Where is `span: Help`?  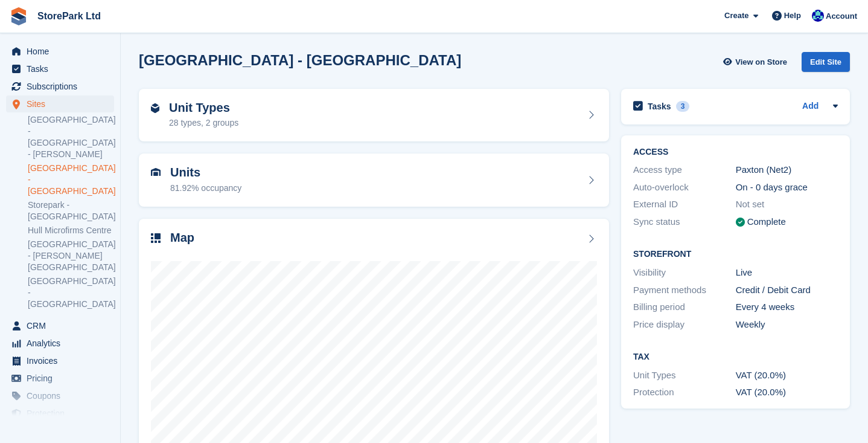 span: Help is located at coordinates (792, 16).